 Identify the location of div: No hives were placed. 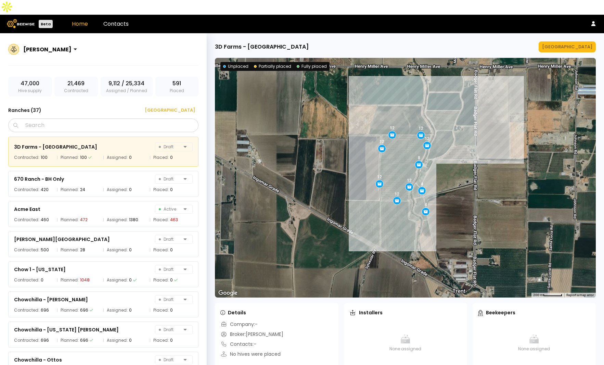
(251, 354).